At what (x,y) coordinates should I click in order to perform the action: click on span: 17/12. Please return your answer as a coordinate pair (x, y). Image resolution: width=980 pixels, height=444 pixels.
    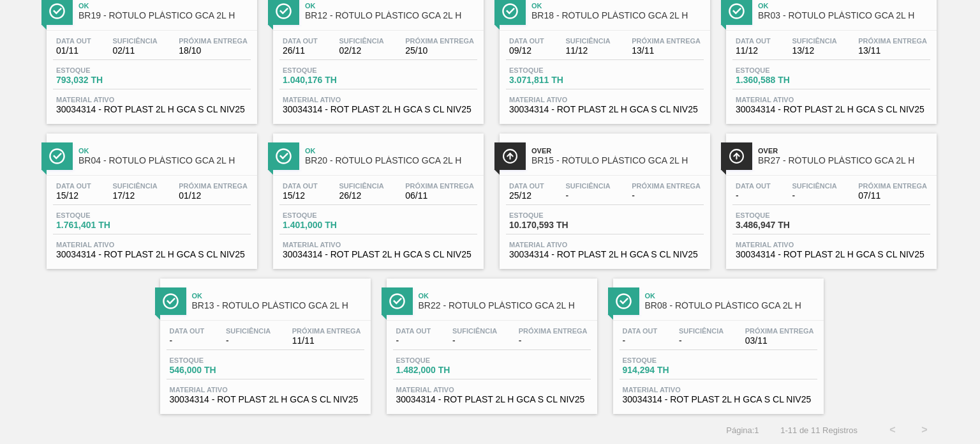
    Looking at the image, I should click on (135, 196).